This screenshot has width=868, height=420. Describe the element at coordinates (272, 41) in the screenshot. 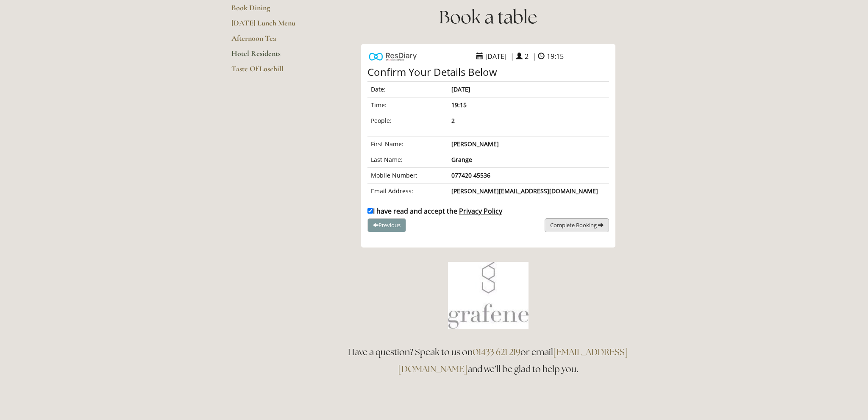

I see `a: Afternoon Tea` at that location.